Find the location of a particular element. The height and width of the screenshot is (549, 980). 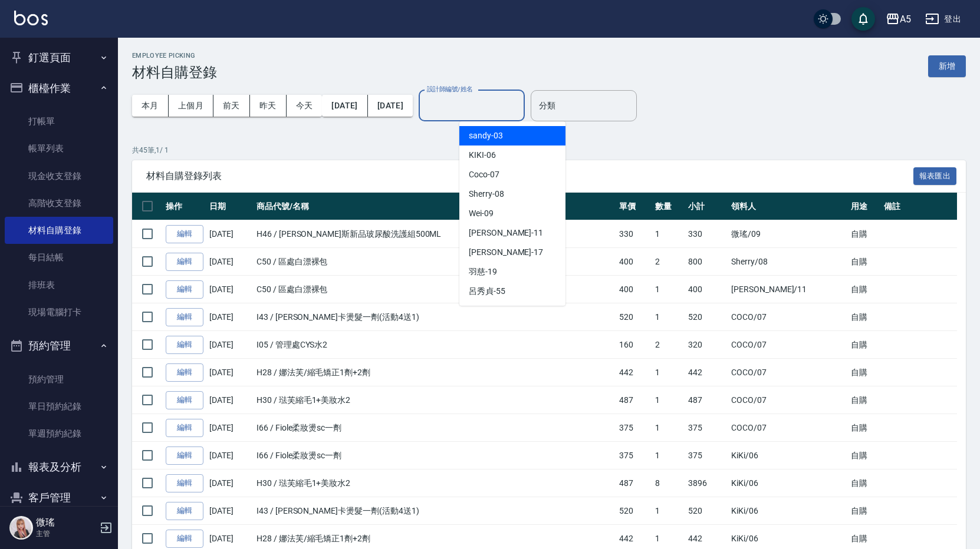

button: 預約管理 is located at coordinates (59, 346).